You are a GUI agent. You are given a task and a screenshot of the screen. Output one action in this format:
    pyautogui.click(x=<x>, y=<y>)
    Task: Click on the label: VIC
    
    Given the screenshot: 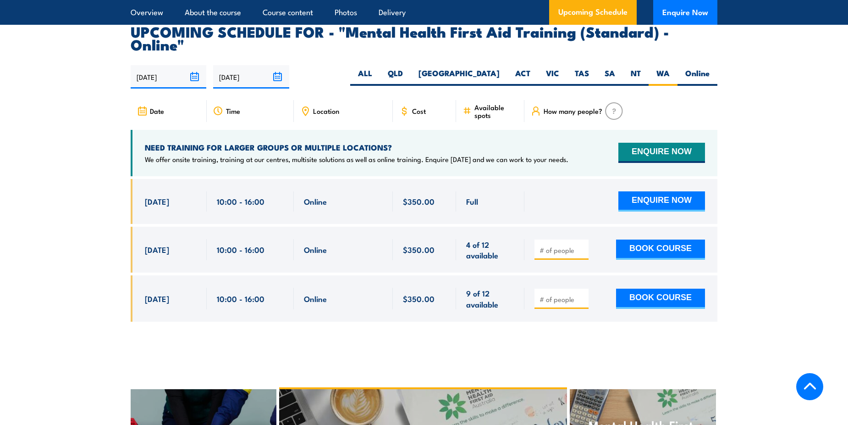 What is the action you would take?
    pyautogui.click(x=552, y=77)
    